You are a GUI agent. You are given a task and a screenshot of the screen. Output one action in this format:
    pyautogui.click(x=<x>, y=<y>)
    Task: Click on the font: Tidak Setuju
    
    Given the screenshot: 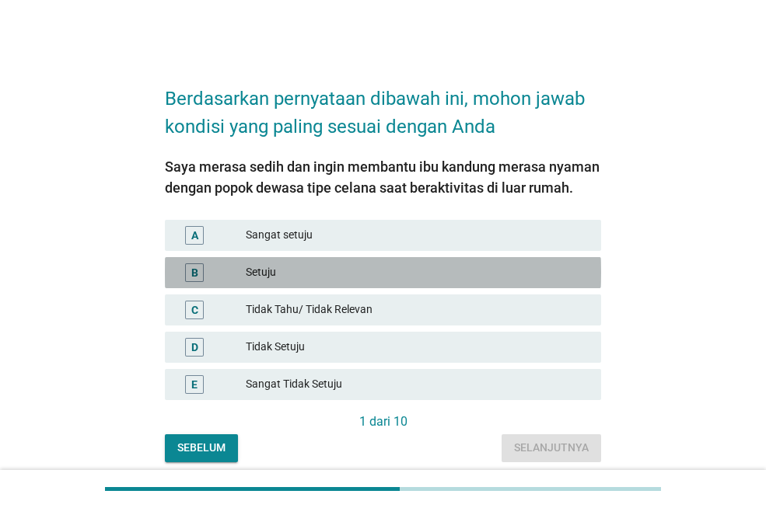 What is the action you would take?
    pyautogui.click(x=275, y=347)
    